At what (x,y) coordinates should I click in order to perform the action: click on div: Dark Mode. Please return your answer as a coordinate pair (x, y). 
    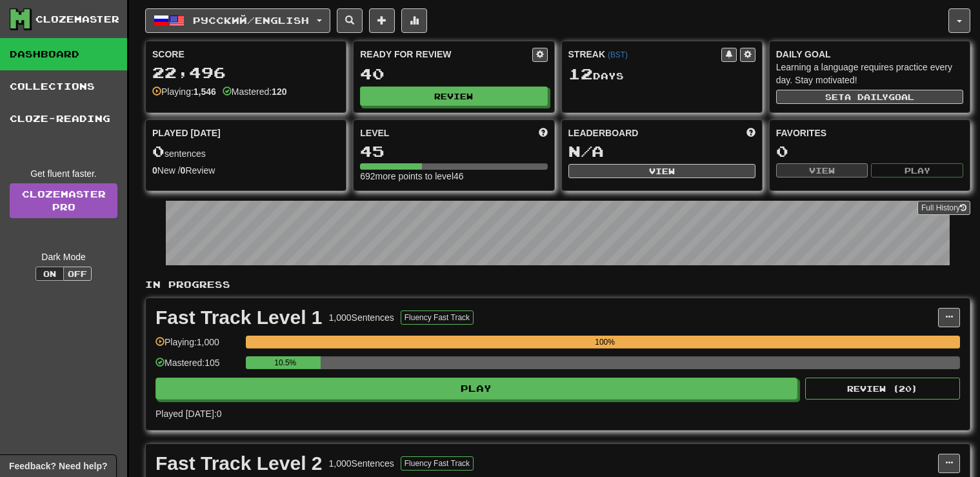
    Looking at the image, I should click on (63, 257).